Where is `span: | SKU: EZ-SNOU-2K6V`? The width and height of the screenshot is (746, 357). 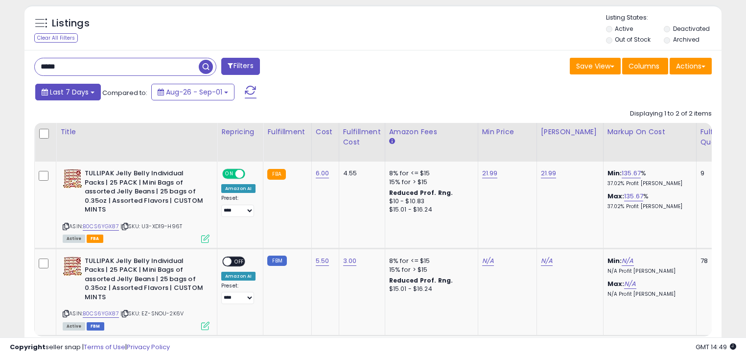 span: | SKU: EZ-SNOU-2K6V is located at coordinates (152, 313).